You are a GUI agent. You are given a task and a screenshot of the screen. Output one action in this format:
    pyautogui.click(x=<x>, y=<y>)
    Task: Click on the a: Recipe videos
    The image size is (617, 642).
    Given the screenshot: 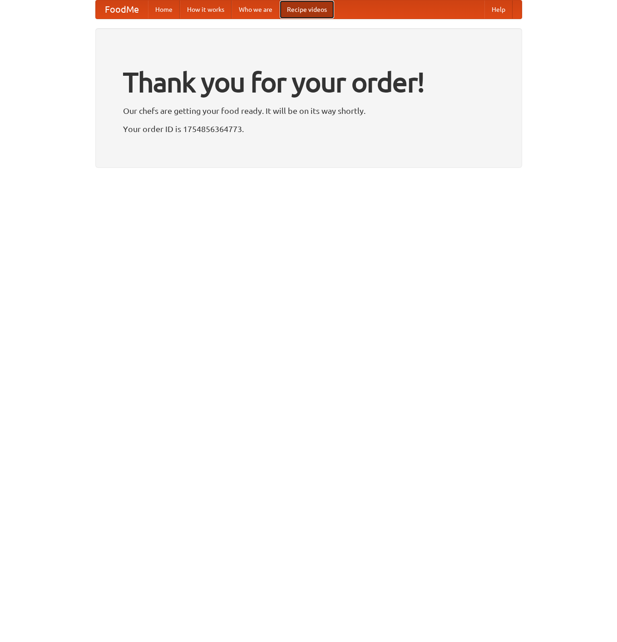 What is the action you would take?
    pyautogui.click(x=307, y=10)
    